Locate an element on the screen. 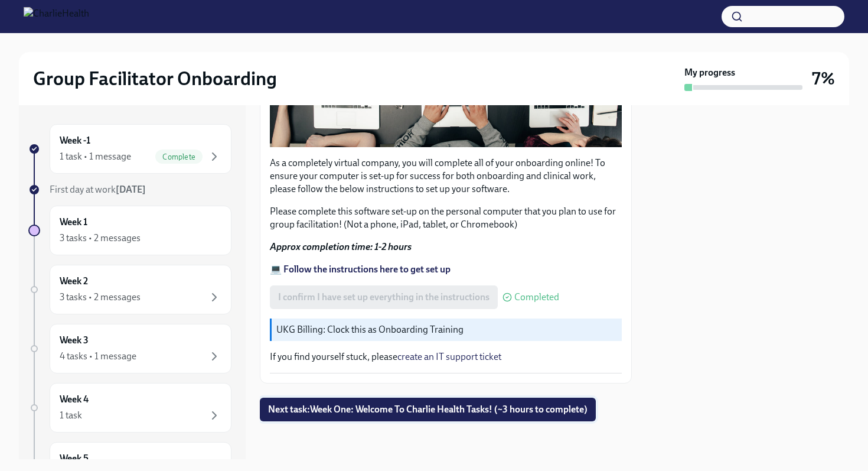 This screenshot has height=471, width=868. button: Next task:Week One: Welcome To Charlie Health Tasks! (~3 hours to complete) is located at coordinates (428, 409).